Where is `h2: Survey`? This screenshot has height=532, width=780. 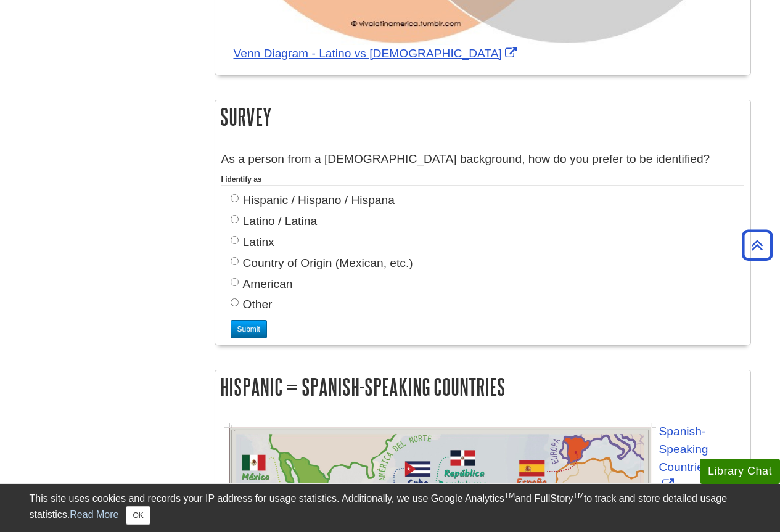
h2: Survey is located at coordinates (483, 117).